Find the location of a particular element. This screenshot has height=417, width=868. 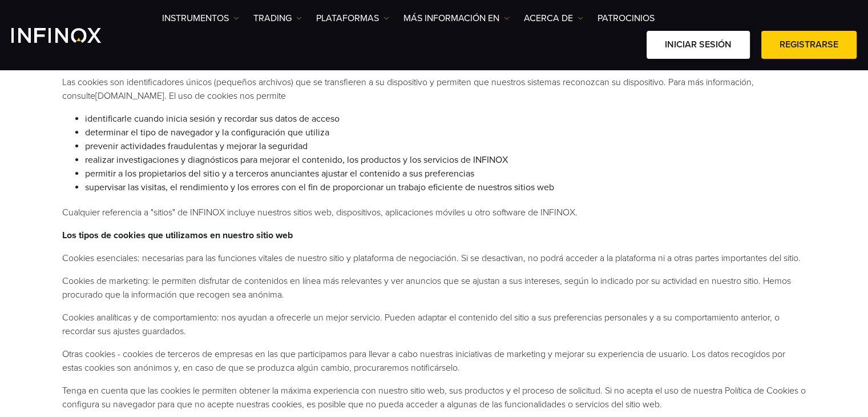

li: Cookies analíticas y de comportamiento: nos ayudan a ofrecerle un mejor servicio. Pueden adaptar ... is located at coordinates (435, 324).